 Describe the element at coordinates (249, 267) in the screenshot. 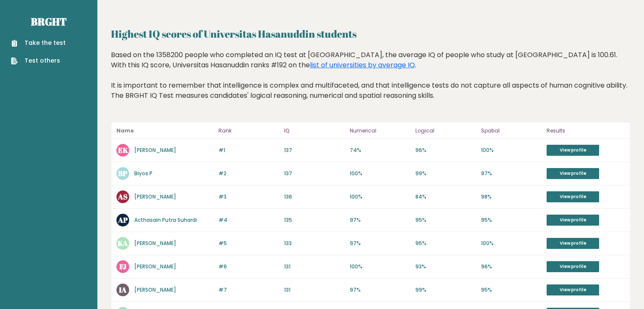

I see `p: #6` at that location.